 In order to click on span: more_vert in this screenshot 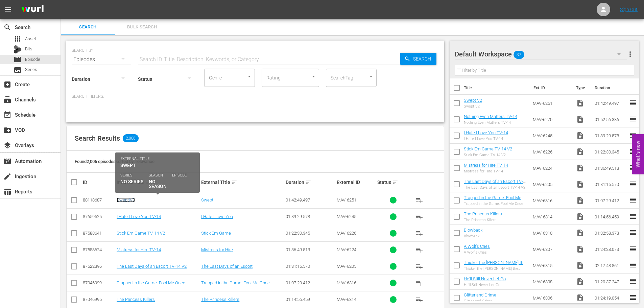, I will do `click(631, 54)`.